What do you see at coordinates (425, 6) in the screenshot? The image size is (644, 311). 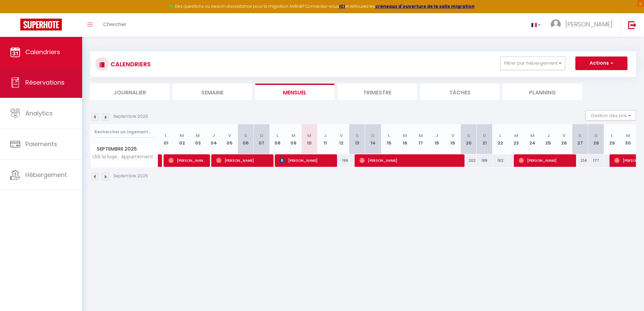 I see `a: créneaux d'ouverture de la salle migration` at bounding box center [425, 6].